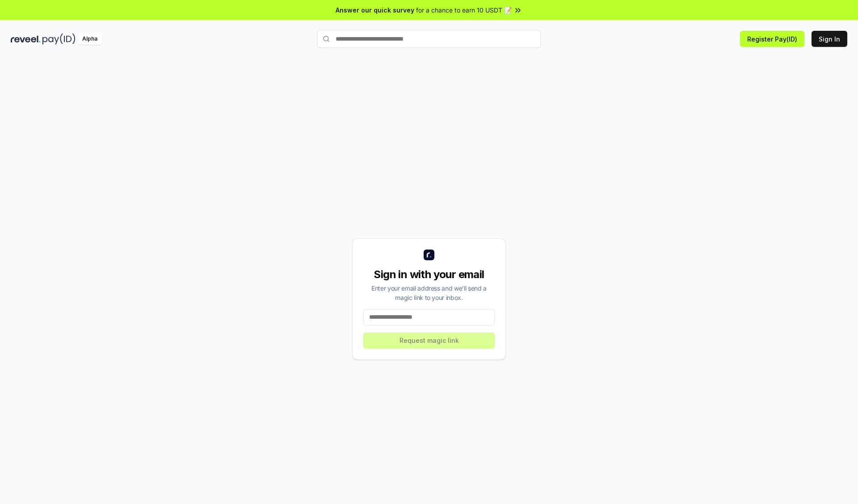  Describe the element at coordinates (59, 39) in the screenshot. I see `img: pay_id` at that location.